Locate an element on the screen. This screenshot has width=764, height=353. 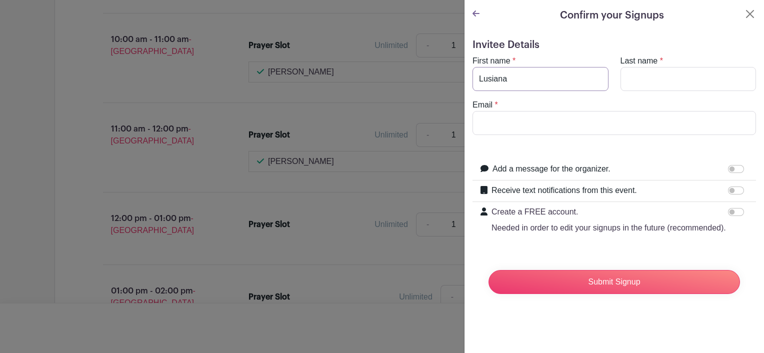
label: Receive text notifications from this event. is located at coordinates (564, 190).